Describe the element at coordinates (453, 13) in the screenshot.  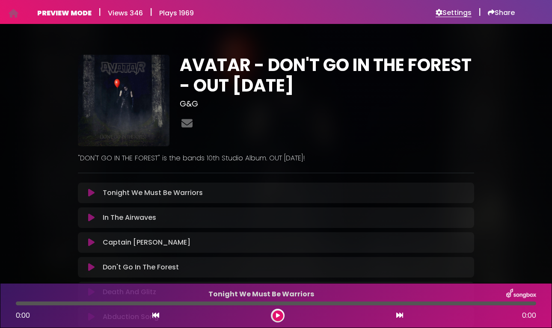
I see `h6: Settings` at that location.